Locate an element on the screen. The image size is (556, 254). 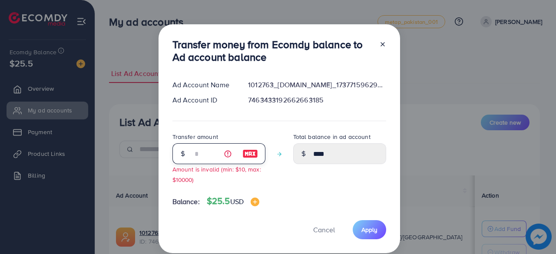
span: Cancel is located at coordinates (324, 230).